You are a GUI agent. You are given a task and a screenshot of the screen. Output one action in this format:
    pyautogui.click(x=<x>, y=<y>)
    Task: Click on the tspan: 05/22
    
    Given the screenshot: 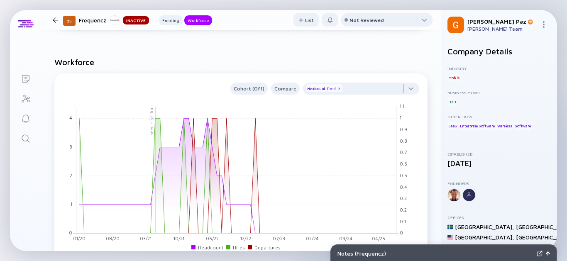 What is the action you would take?
    pyautogui.click(x=212, y=238)
    